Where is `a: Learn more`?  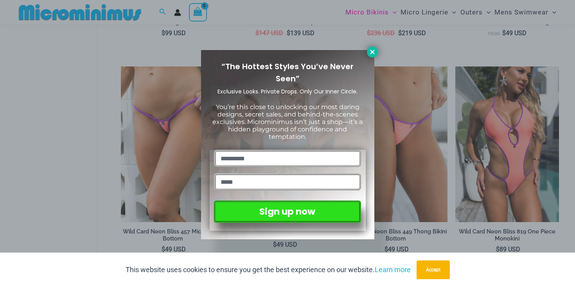
a: Learn more is located at coordinates (393, 270).